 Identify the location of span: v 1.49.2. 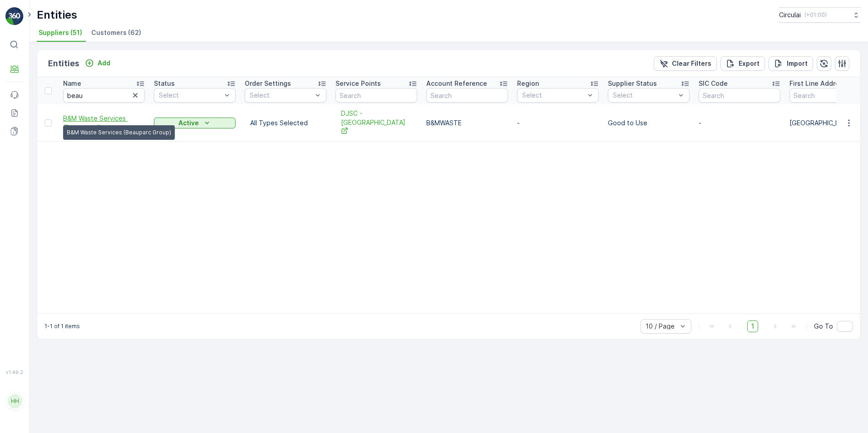
(15, 373).